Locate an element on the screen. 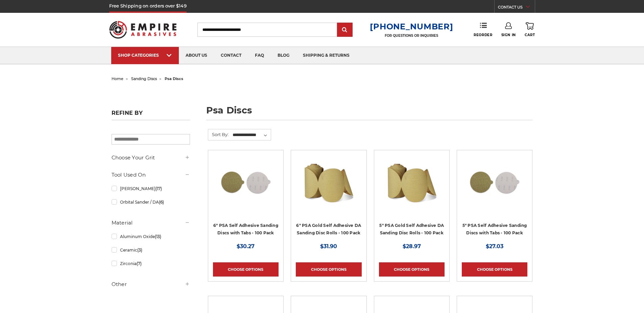 This screenshot has height=313, width=644. div: Tool Used On is located at coordinates (150, 174).